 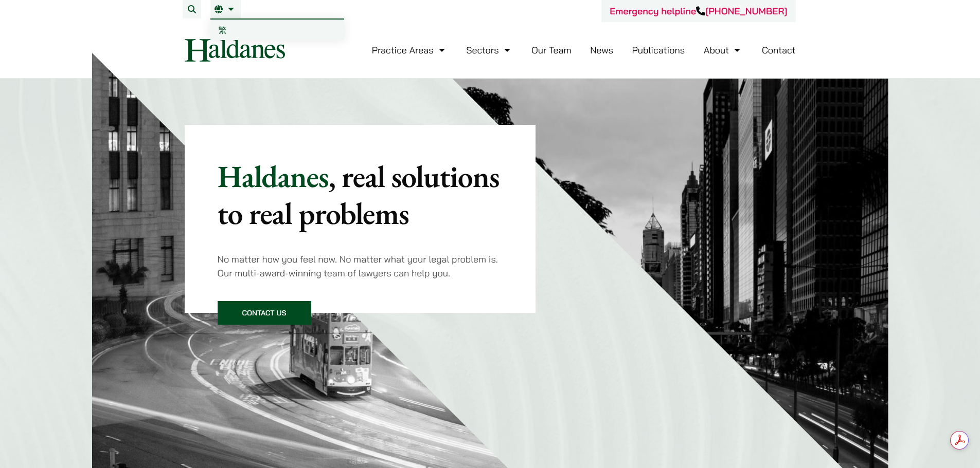 I want to click on a: Practice Areas, so click(x=410, y=50).